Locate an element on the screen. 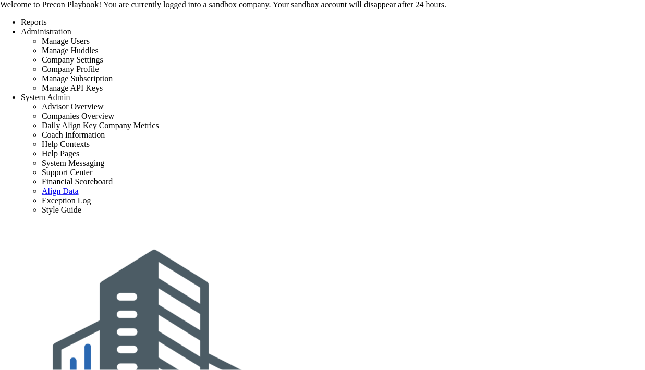 This screenshot has height=370, width=645. span: Financial Scoreboard is located at coordinates (77, 182).